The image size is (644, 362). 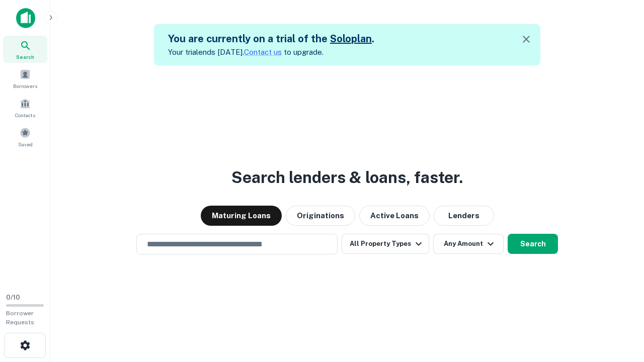 I want to click on button: Active Loans, so click(x=395, y=216).